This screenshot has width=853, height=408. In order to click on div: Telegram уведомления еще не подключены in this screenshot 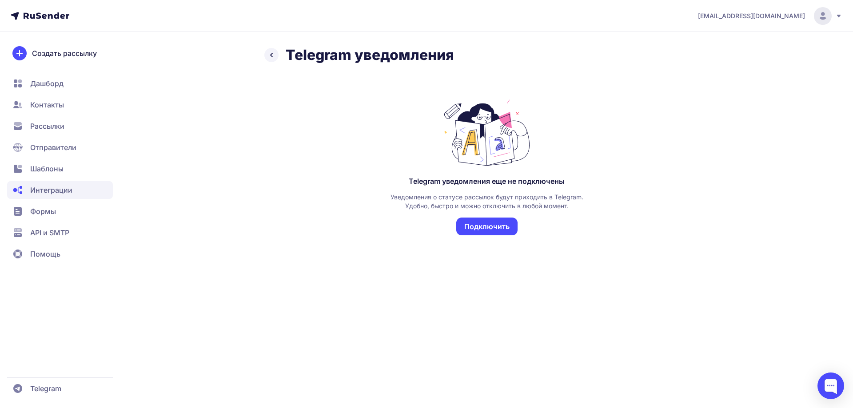, I will do `click(486, 181)`.